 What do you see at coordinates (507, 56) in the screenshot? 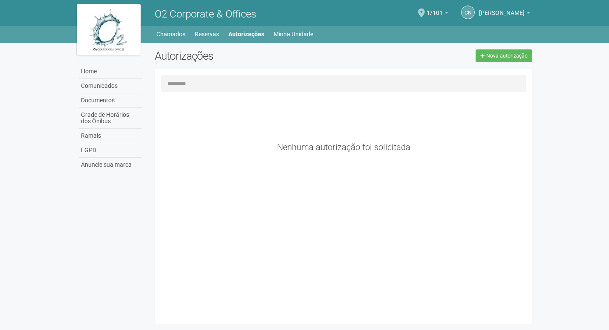
I see `span: Nova autorização` at bounding box center [507, 56].